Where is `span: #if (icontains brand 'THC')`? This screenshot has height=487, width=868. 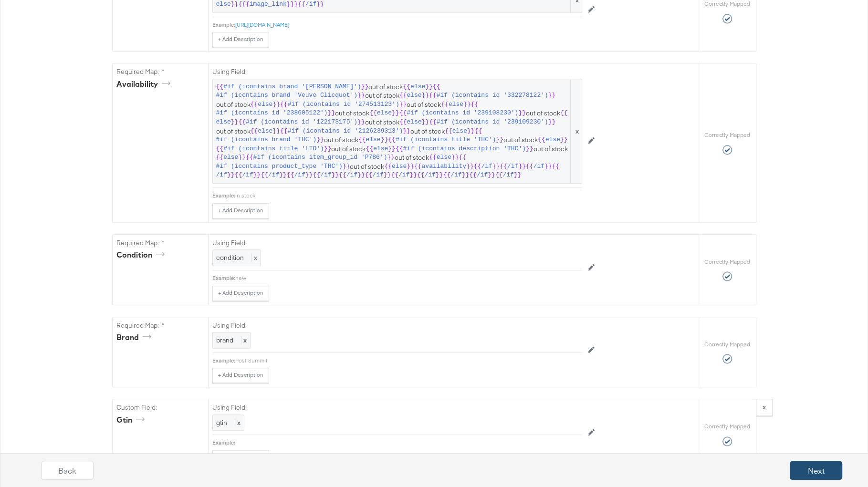
span: #if (icontains brand 'THC') is located at coordinates (266, 139).